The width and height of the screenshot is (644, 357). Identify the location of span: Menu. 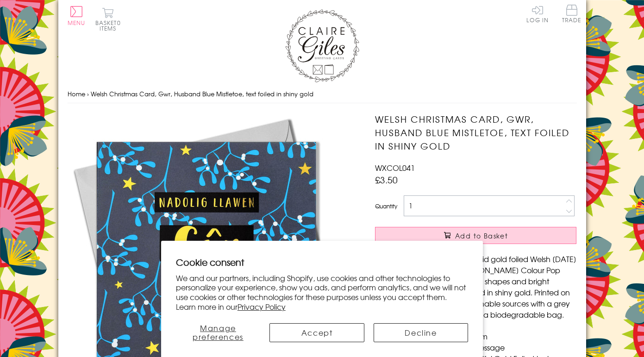
(76, 23).